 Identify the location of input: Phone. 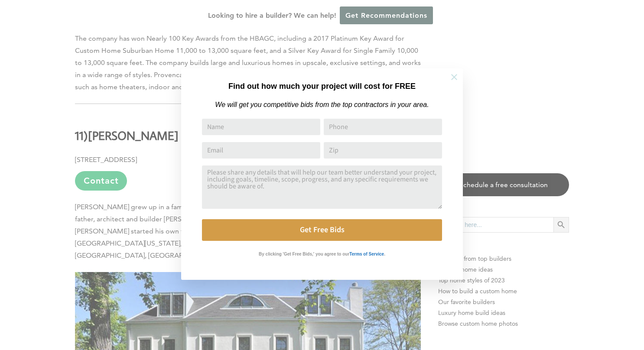
(383, 127).